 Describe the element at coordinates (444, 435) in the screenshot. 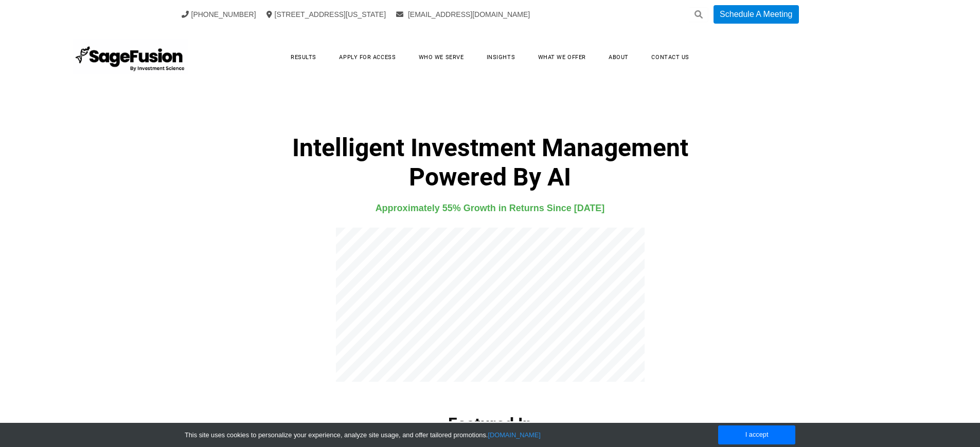

I see `div: This site uses cookies to personalize your experience, analyze site usage, and offer tailored pro...` at that location.